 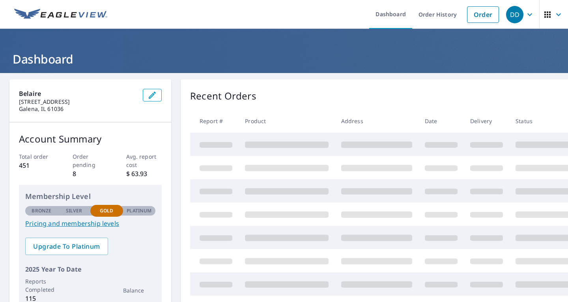 I want to click on p: Galena, IL 61036, so click(x=78, y=109).